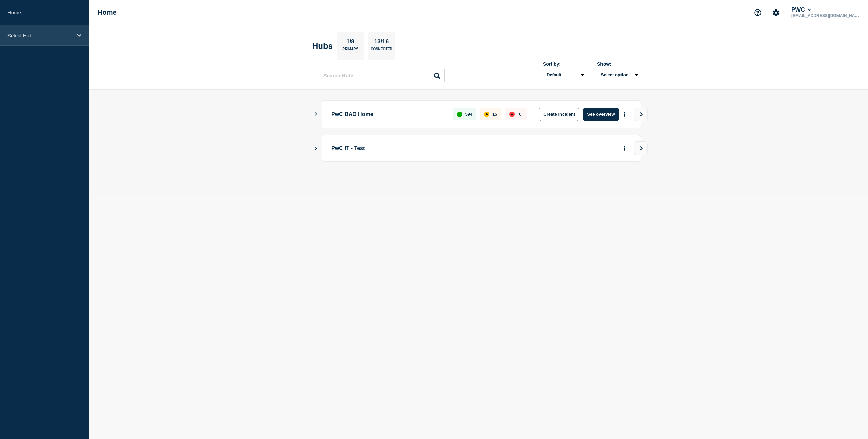 The height and width of the screenshot is (439, 868). What do you see at coordinates (350, 43) in the screenshot?
I see `p: 1/8` at bounding box center [350, 43].